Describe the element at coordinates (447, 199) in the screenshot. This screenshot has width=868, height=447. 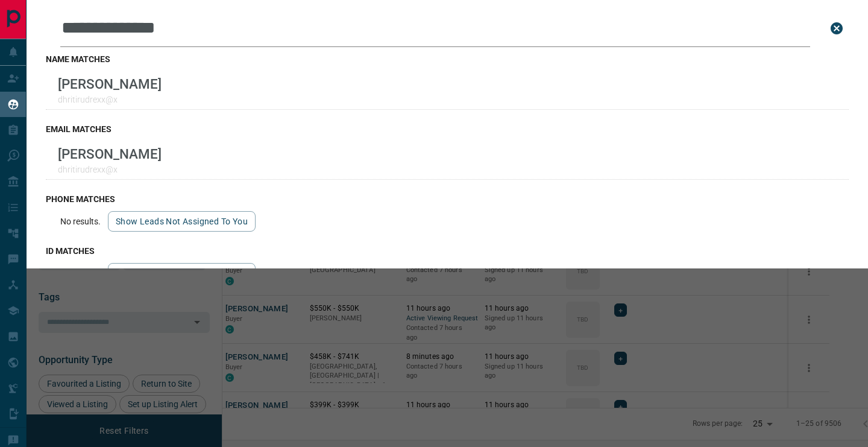
I see `h3: phone matches` at that location.